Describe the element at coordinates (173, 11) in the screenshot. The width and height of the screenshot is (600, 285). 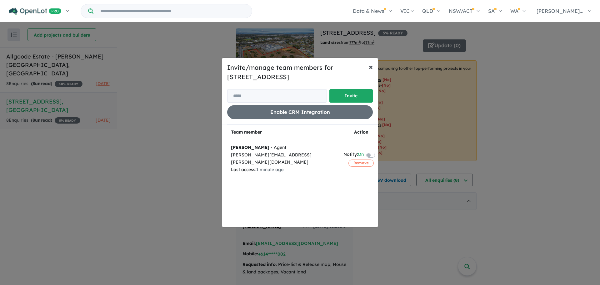
I see `input: Try estate name, suburb, builder or developer` at that location.